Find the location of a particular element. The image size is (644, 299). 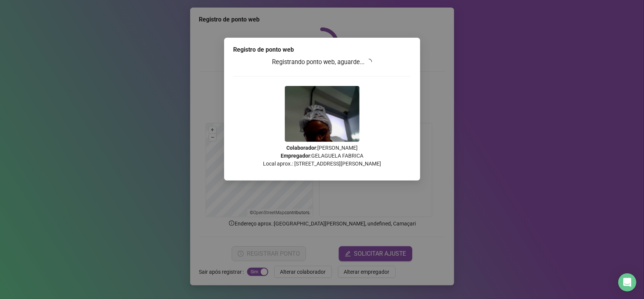

strong: Empregador is located at coordinates (295, 156).